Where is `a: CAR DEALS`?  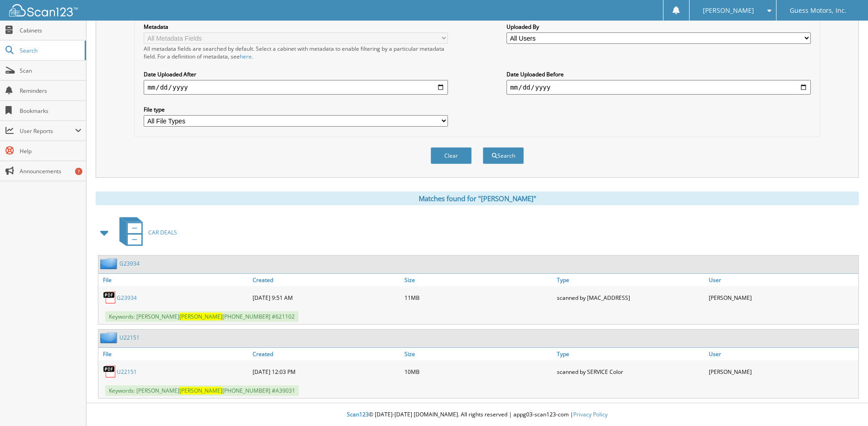
a: CAR DEALS is located at coordinates (146, 232).